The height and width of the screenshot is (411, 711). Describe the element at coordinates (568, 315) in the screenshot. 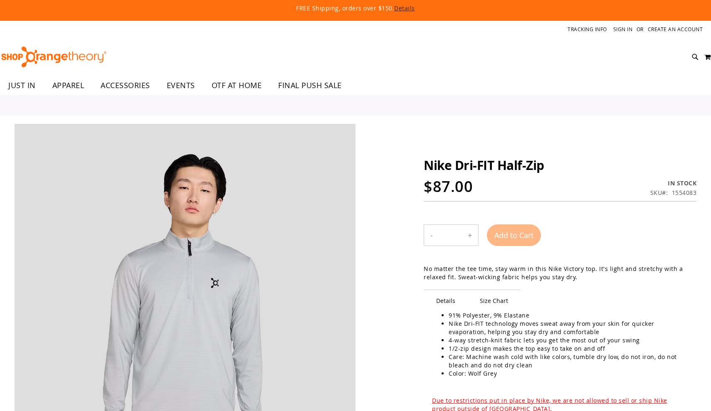

I see `li: 91% Polyester, 9% Elastane` at that location.